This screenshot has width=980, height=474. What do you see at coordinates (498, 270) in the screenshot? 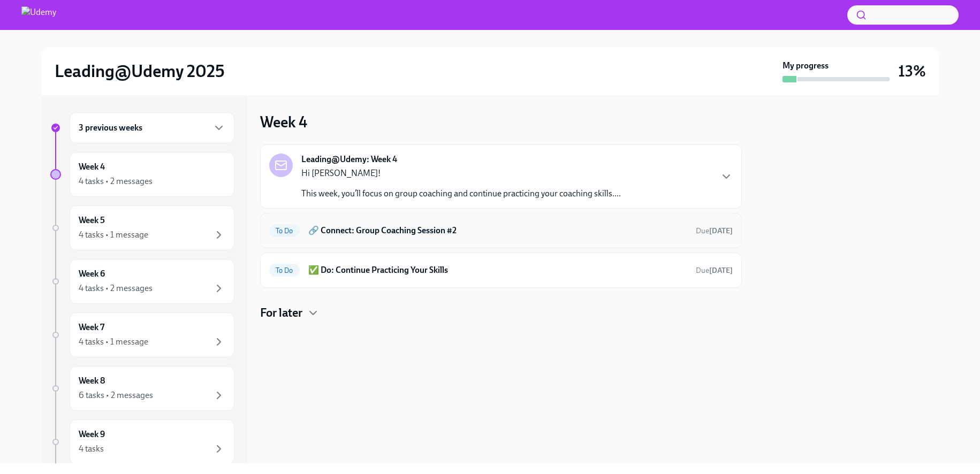
I see `h6: ✅ Do: Continue Practicing Your Skills` at bounding box center [498, 270].